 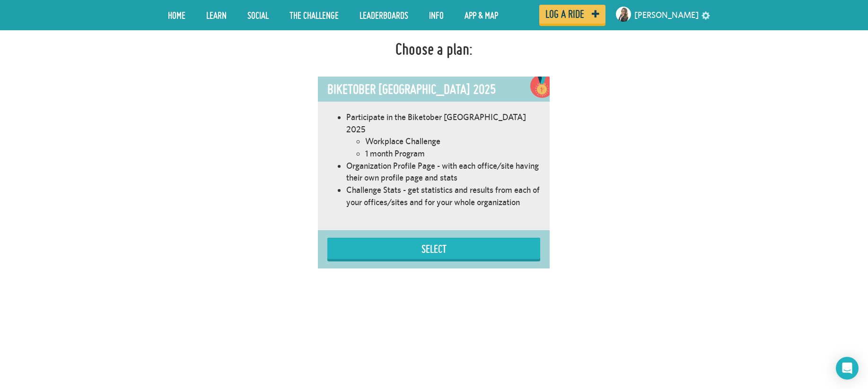 I want to click on li: Challenge Stats - get statistics and results from each of your offices/sites and for your whole o..., so click(x=443, y=196).